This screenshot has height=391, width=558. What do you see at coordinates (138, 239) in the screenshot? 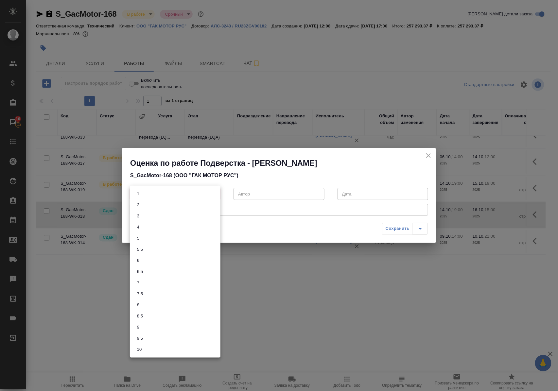
I see `button: 5` at bounding box center [138, 239].